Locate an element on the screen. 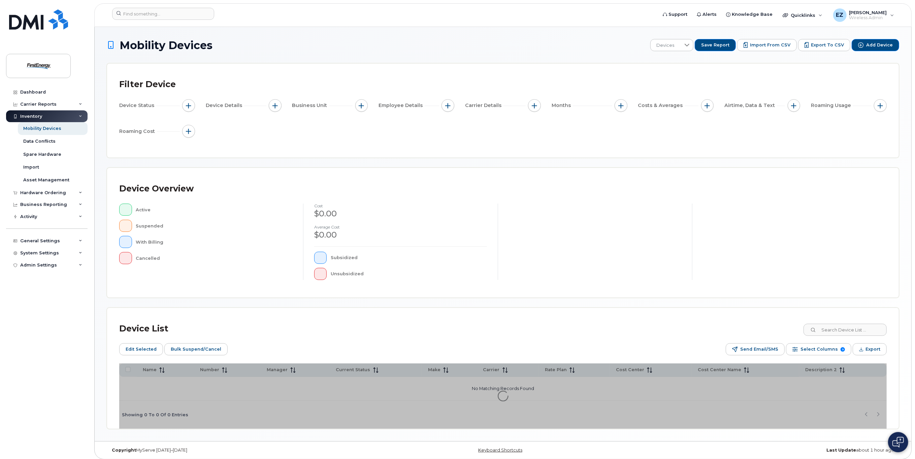 This screenshot has height=459, width=915. div: Filter Device is located at coordinates (147, 85).